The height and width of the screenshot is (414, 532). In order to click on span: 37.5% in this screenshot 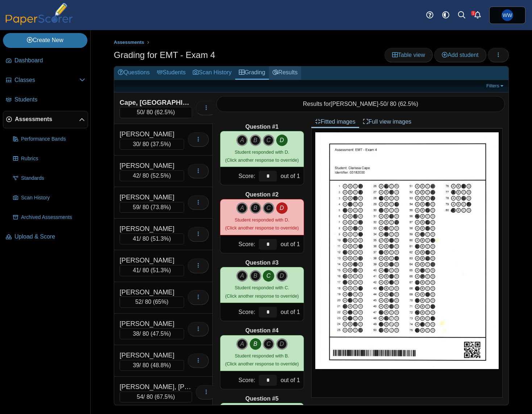, I will do `click(161, 144)`.